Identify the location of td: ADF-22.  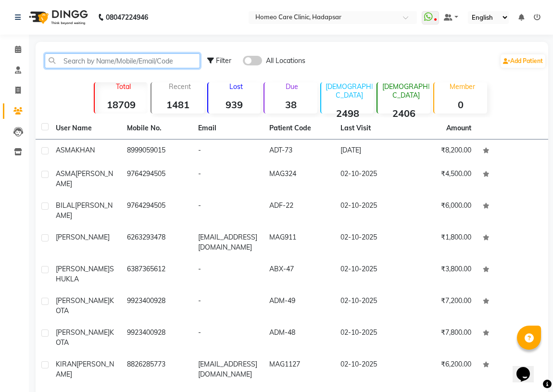
(299, 211).